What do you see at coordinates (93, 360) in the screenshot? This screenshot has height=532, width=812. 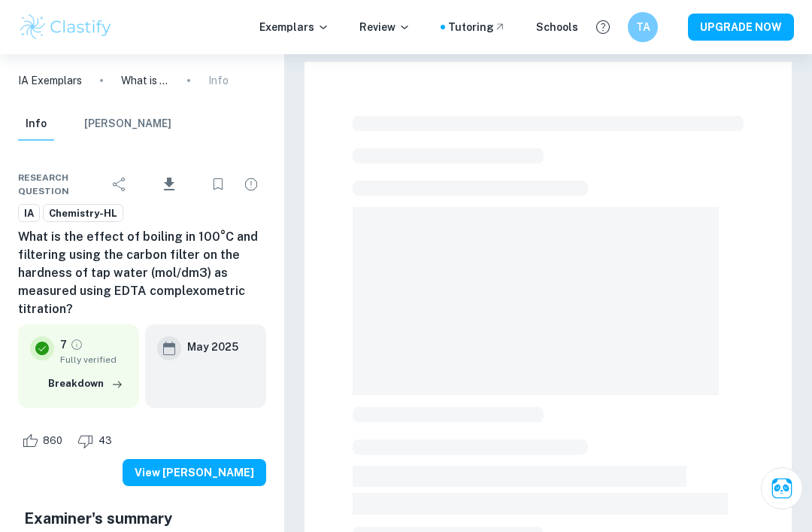 I see `span: Fully verified` at bounding box center [93, 360].